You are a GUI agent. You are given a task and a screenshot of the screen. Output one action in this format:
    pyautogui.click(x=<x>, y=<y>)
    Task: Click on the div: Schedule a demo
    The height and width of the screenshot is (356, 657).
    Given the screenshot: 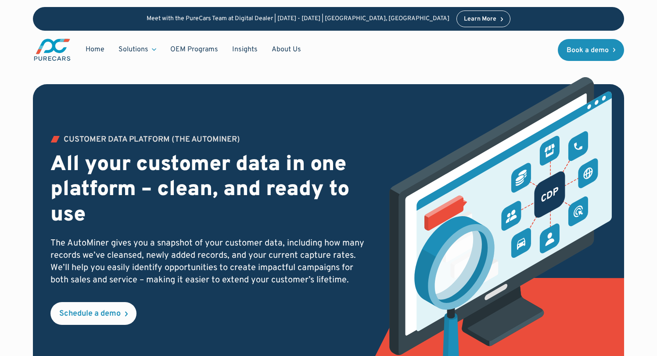 What is the action you would take?
    pyautogui.click(x=90, y=314)
    